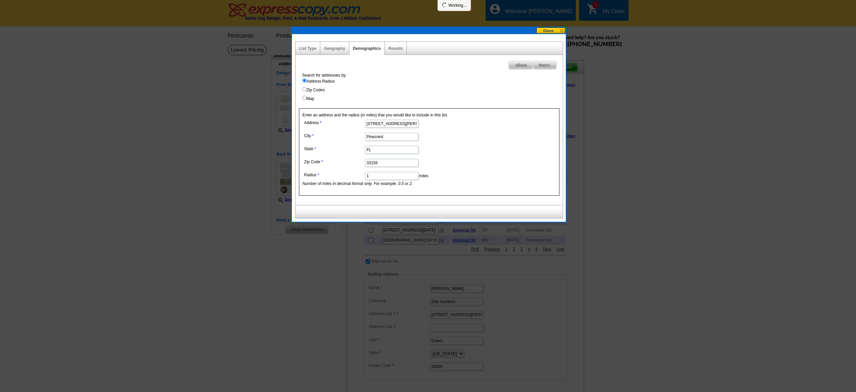  I want to click on a: Geography, so click(334, 48).